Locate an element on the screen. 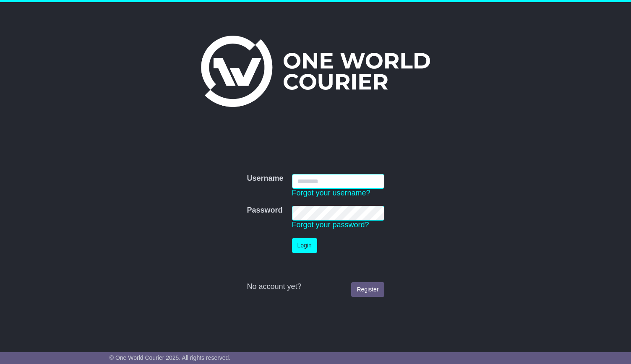  a: Forgot your username? is located at coordinates (331, 193).